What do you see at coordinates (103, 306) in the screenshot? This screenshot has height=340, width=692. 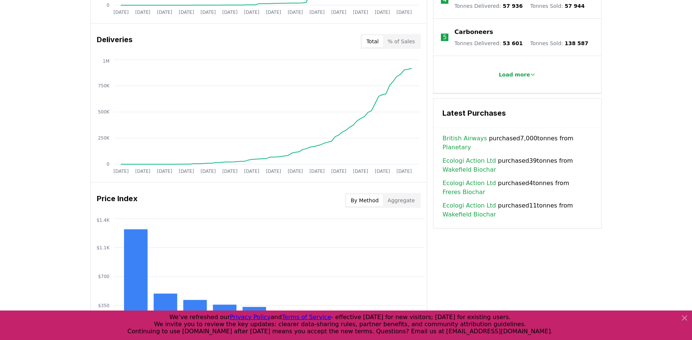 I see `tspan: $350` at bounding box center [103, 306].